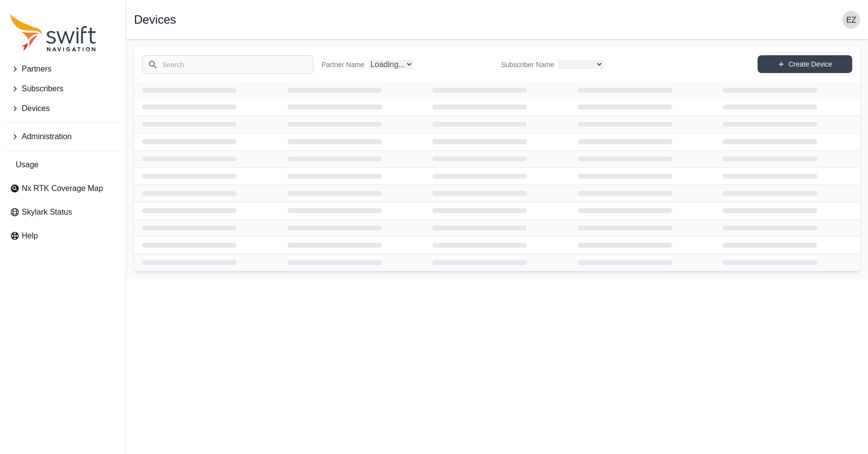 The height and width of the screenshot is (454, 868). Describe the element at coordinates (343, 64) in the screenshot. I see `label: Partner Name` at that location.